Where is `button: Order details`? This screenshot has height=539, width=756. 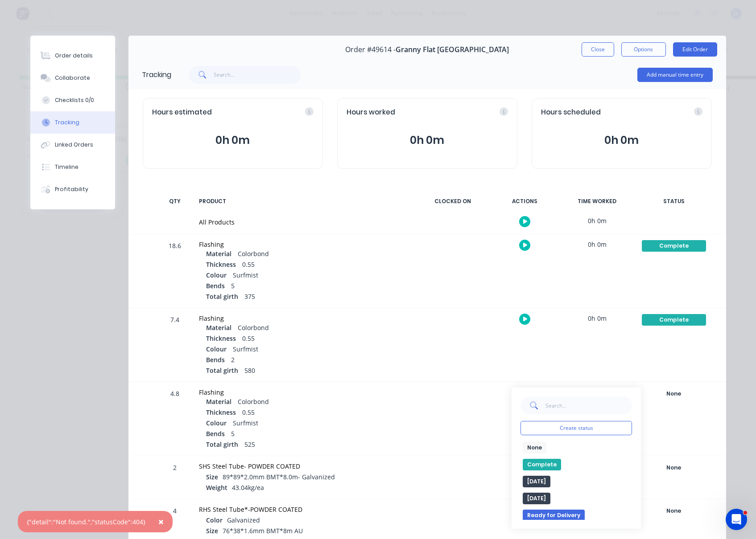
button: Order details is located at coordinates (72, 56).